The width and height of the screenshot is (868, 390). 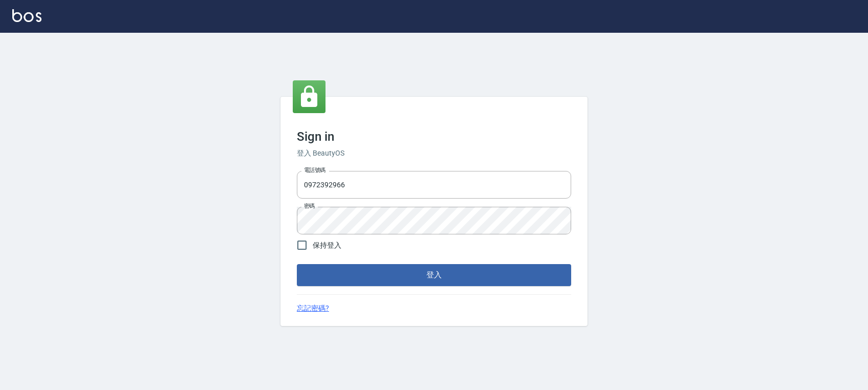 I want to click on h6: 登入 BeautyOS, so click(x=434, y=154).